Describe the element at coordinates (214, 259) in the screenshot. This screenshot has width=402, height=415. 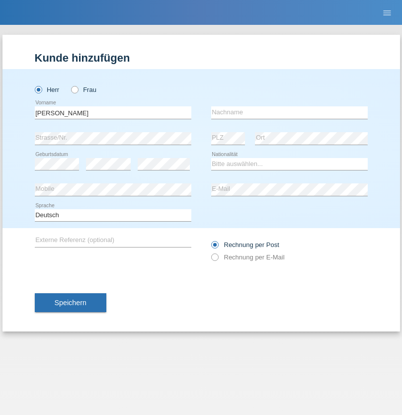
I see `input: Rechnung per E-Mail` at that location.